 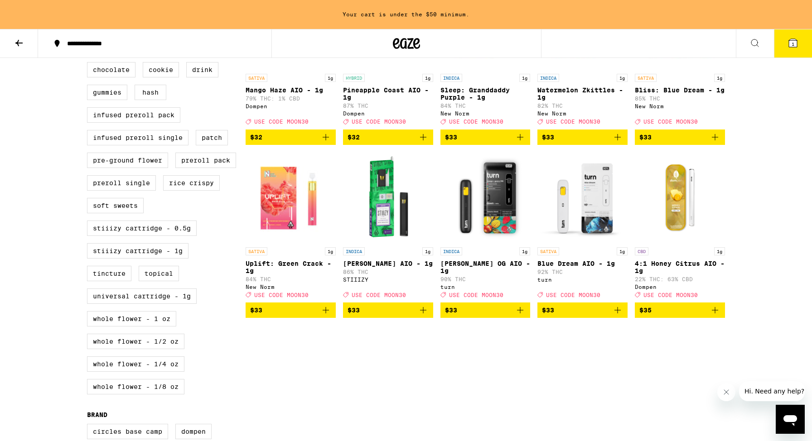 What do you see at coordinates (388, 272) in the screenshot?
I see `p: 86% THC` at bounding box center [388, 272].